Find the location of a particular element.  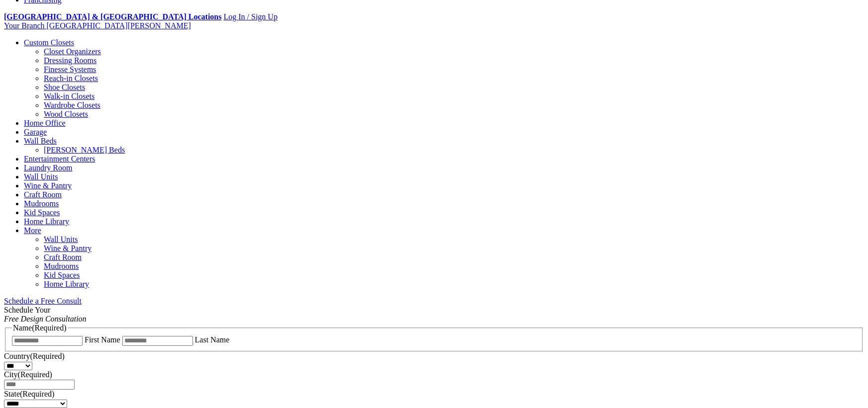

em: Free Design Consultation is located at coordinates (45, 319).